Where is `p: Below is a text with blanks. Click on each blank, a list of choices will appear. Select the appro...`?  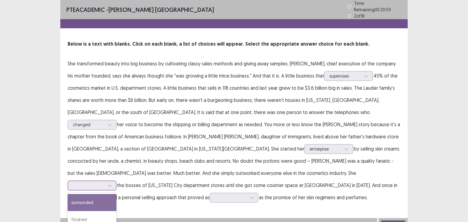 p: Below is a text with blanks. Click on each blank, a list of choices will appear. Select the appro... is located at coordinates (234, 44).